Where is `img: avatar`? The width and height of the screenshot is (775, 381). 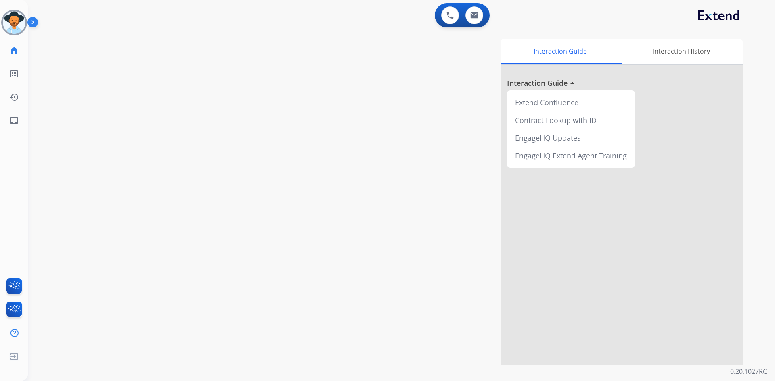
img: avatar is located at coordinates (14, 23).